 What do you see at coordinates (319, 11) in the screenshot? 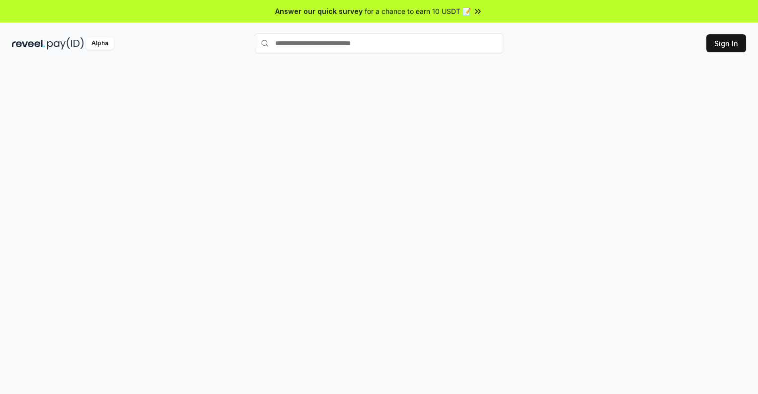
I see `span: Answer our quick survey` at bounding box center [319, 11].